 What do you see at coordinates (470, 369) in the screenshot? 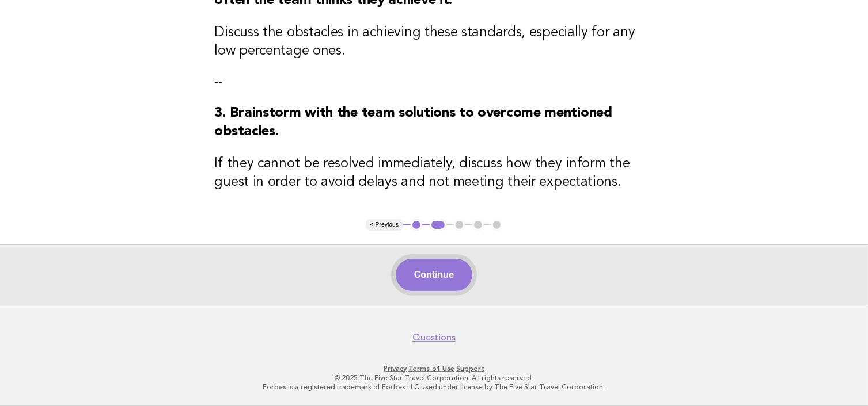
I see `a: Support` at bounding box center [470, 369].